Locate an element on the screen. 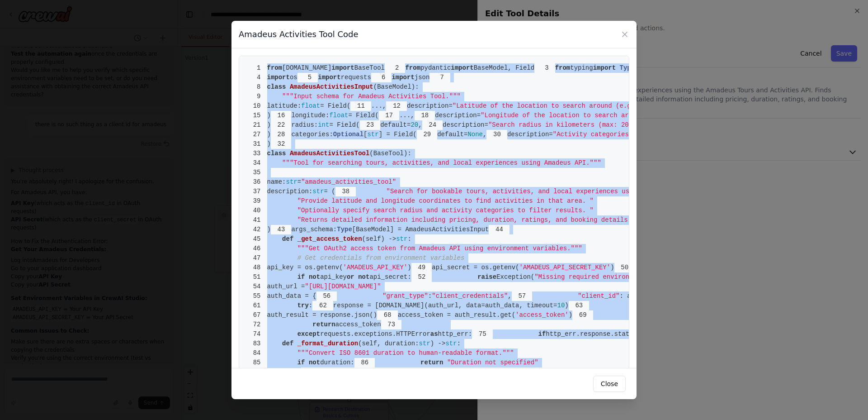 This screenshot has height=420, width=868. span: BaseModel is located at coordinates (394, 87).